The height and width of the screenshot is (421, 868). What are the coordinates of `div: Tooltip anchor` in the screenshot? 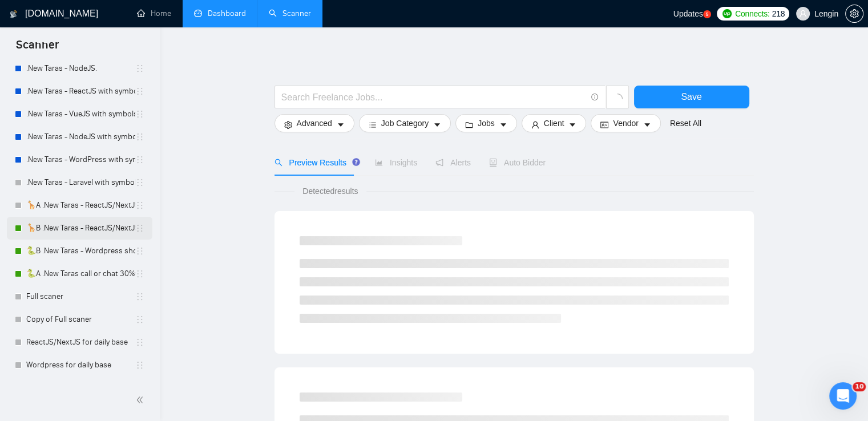 It's located at (356, 162).